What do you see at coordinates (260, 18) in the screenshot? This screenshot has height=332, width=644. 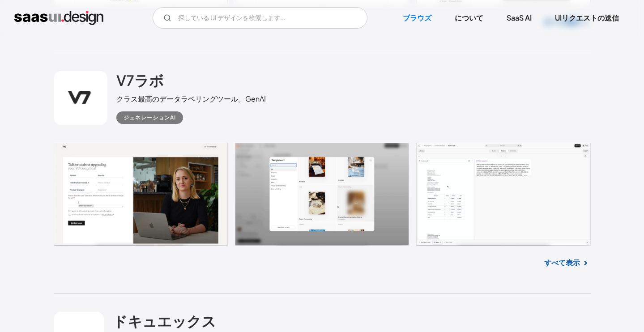 I see `form: メールフォーム` at bounding box center [260, 18].